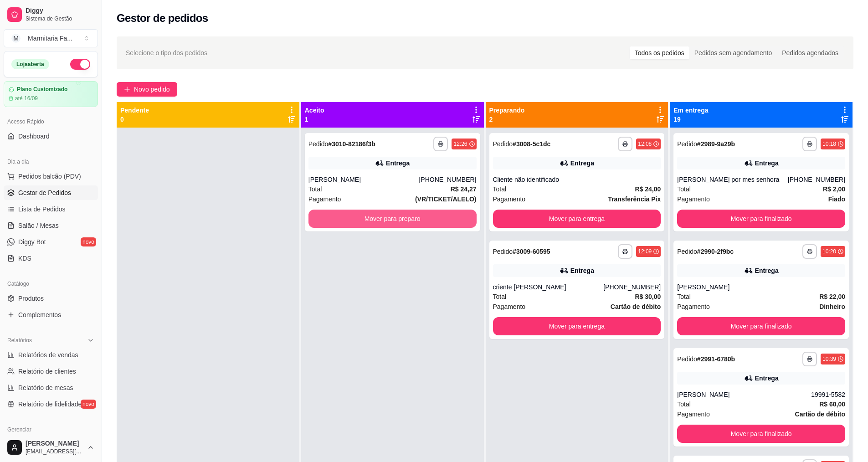  I want to click on div: Marmitaria Fa ..., so click(50, 38).